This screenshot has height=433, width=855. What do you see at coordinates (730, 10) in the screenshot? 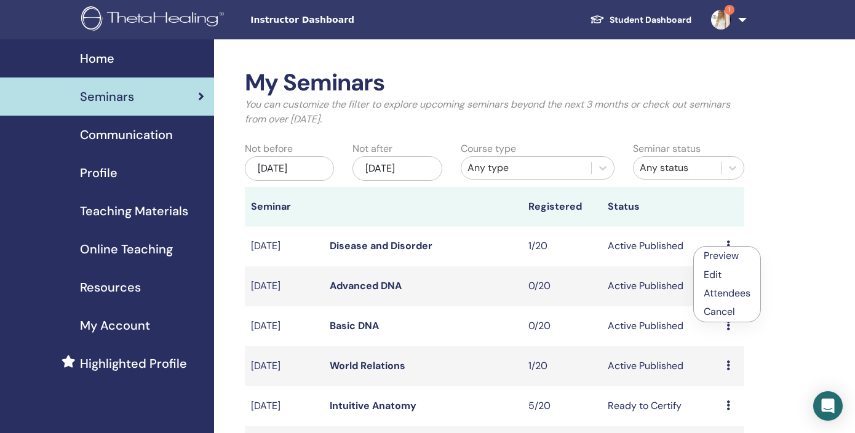
I see `span: 1` at bounding box center [730, 10].